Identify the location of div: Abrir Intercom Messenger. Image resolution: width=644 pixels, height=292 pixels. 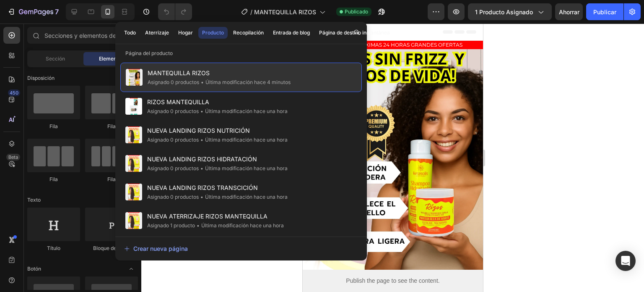
(626, 261).